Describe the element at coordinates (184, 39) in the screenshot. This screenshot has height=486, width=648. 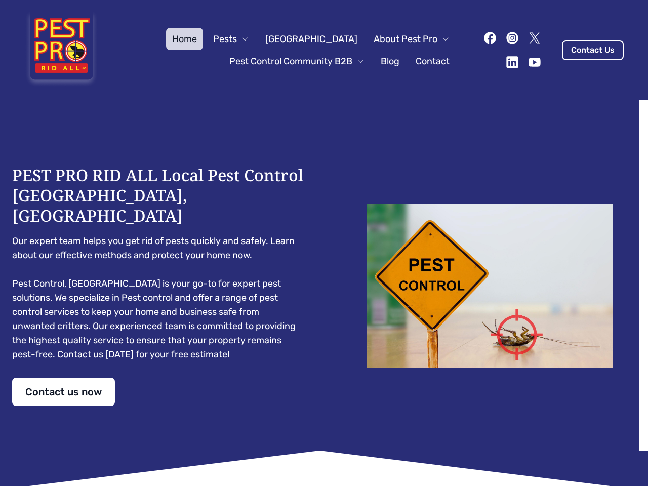
I see `a: Home` at that location.